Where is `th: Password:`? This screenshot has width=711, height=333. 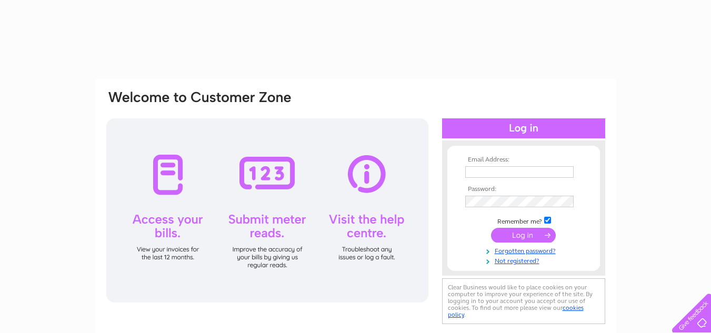
th: Password: is located at coordinates (523, 189).